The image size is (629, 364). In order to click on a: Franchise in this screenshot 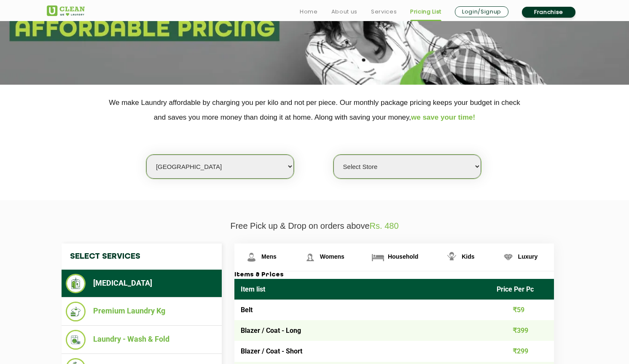, I will do `click(548, 12)`.